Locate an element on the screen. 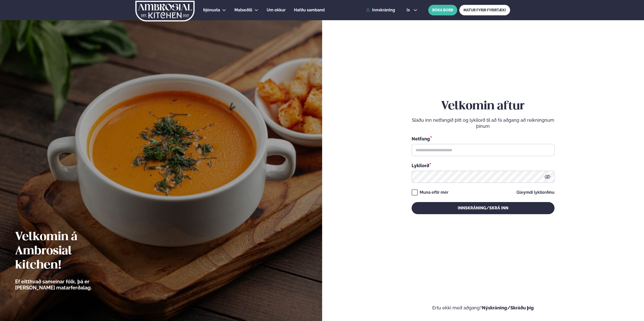  span: Hafðu samband is located at coordinates (310, 10).